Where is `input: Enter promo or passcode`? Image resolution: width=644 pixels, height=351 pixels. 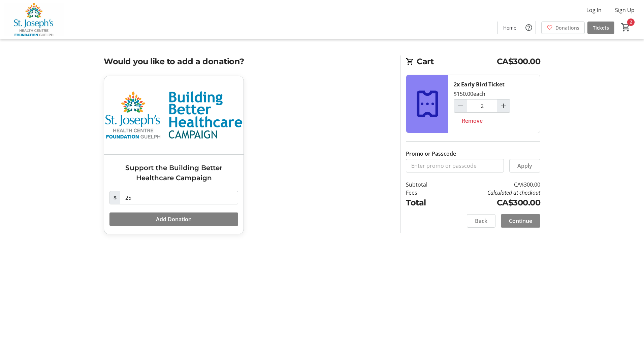
input: Enter promo or passcode is located at coordinates (454, 166).